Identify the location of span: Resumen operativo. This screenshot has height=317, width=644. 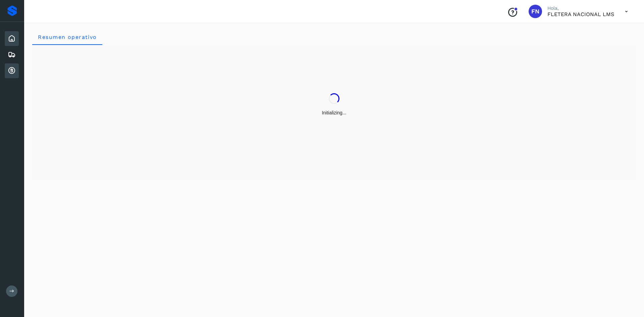
(67, 37).